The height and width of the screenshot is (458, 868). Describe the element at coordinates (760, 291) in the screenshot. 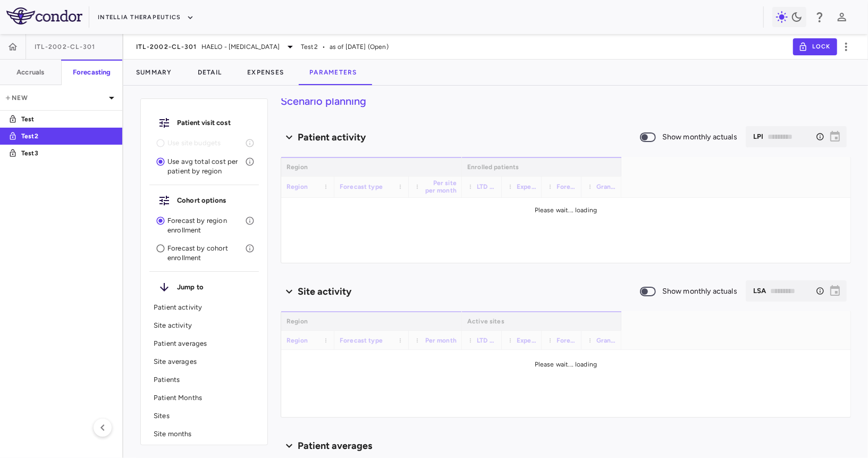

I see `h6: LSA` at that location.